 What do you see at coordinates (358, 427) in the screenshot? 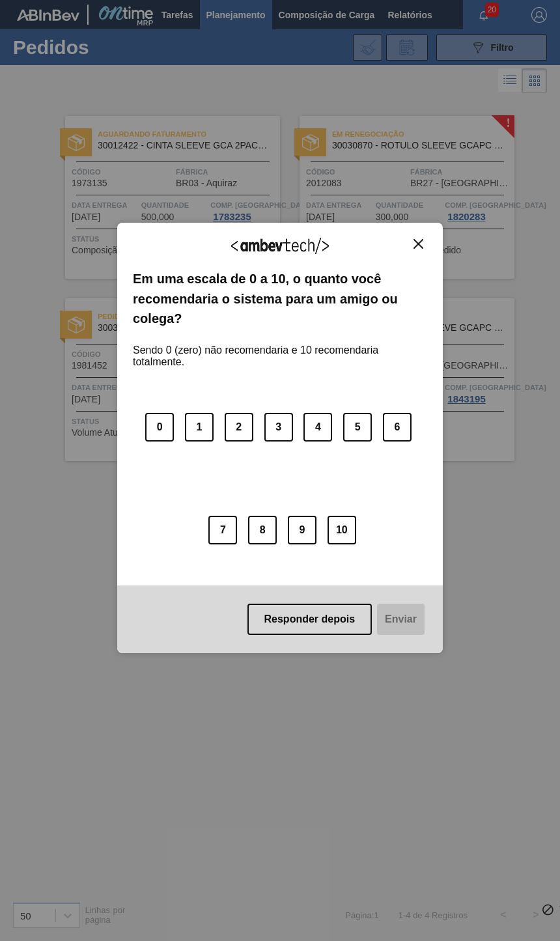
I see `button: 5` at bounding box center [358, 427].